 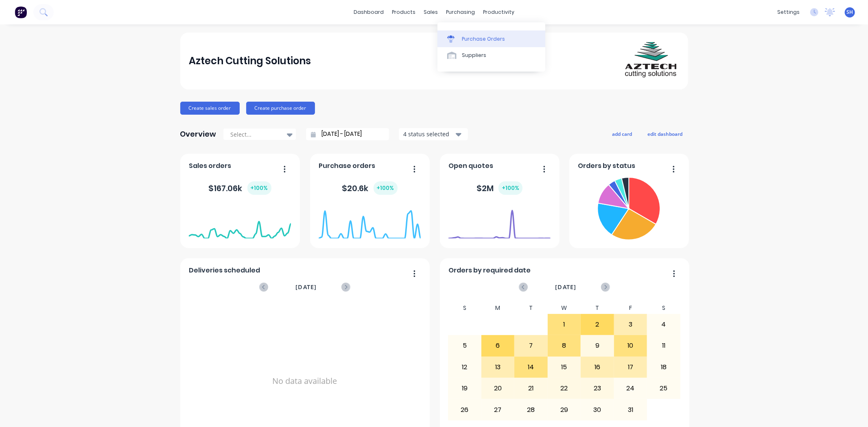 I want to click on div: 3, so click(x=630, y=325).